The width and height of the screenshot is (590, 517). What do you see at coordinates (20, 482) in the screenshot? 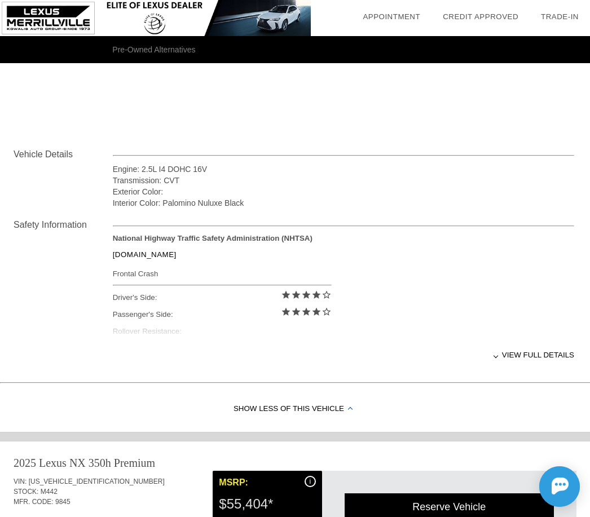
I see `span: VIN:` at bounding box center [20, 482].